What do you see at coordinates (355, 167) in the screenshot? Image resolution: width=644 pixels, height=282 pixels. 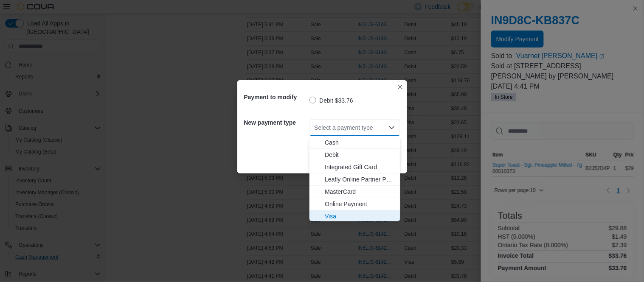 I see `button: Integrated Gift Card` at bounding box center [355, 167].